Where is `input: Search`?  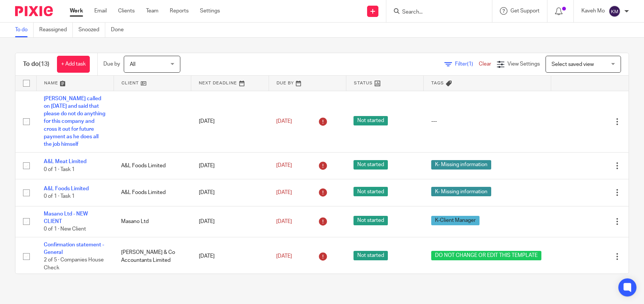
input: Search is located at coordinates (436, 12).